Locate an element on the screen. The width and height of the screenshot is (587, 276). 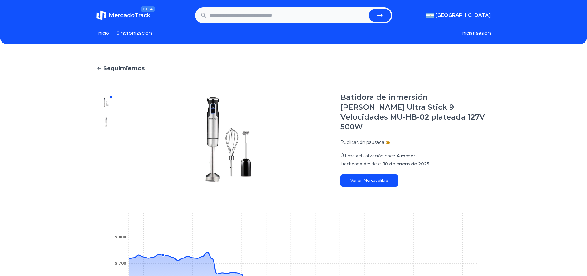
a: Ver en Mercadolibre is located at coordinates (369, 181).